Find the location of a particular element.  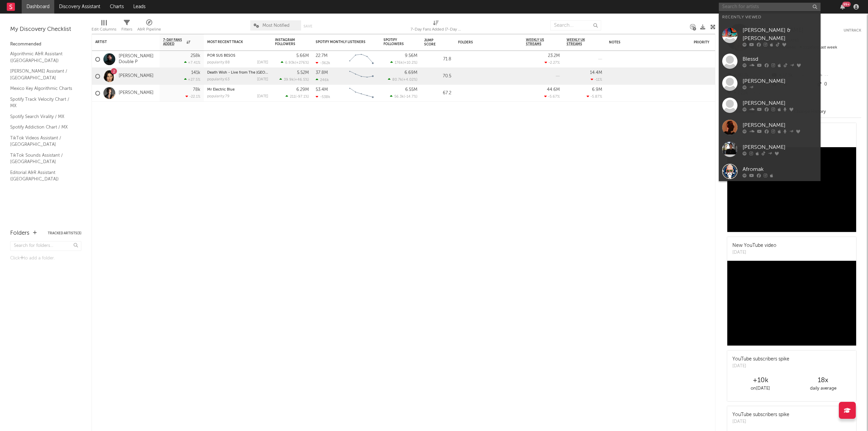

span: 6.93k is located at coordinates (290, 62).